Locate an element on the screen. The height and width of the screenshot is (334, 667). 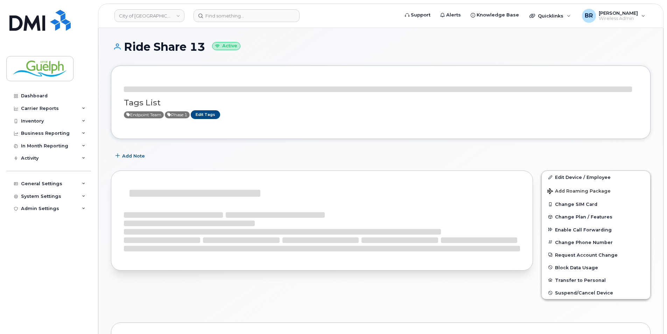
span: Add Note is located at coordinates (133, 156).